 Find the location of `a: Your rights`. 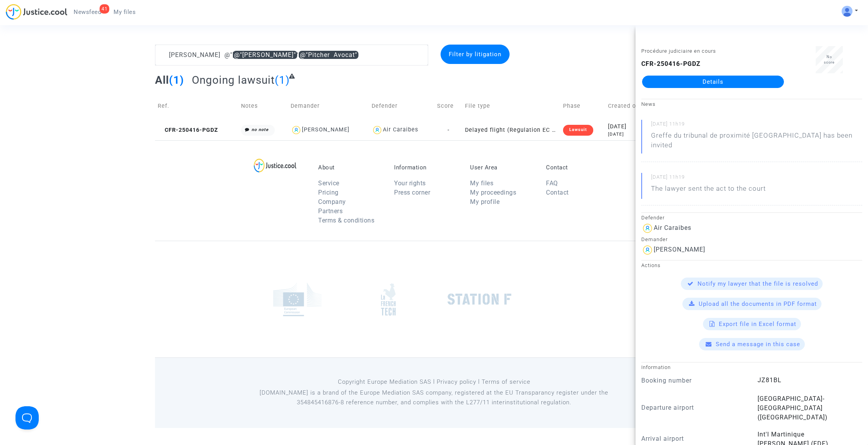

a: Your rights is located at coordinates (410, 183).